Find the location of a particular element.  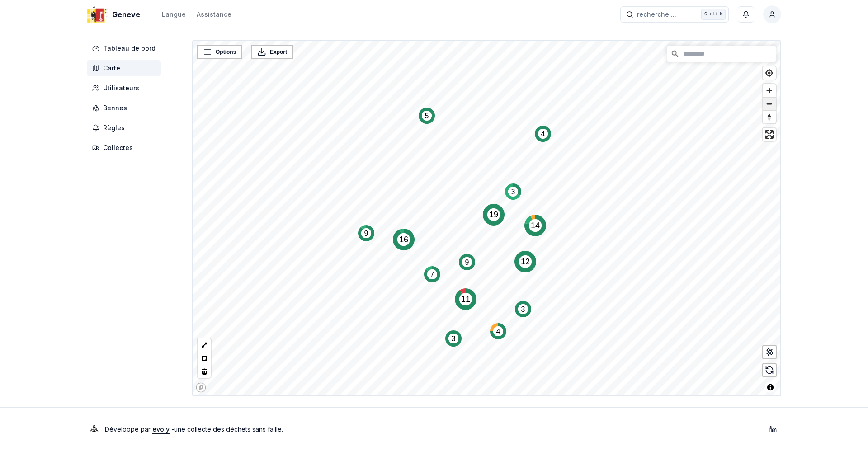

canvas: Map is located at coordinates (490, 219).